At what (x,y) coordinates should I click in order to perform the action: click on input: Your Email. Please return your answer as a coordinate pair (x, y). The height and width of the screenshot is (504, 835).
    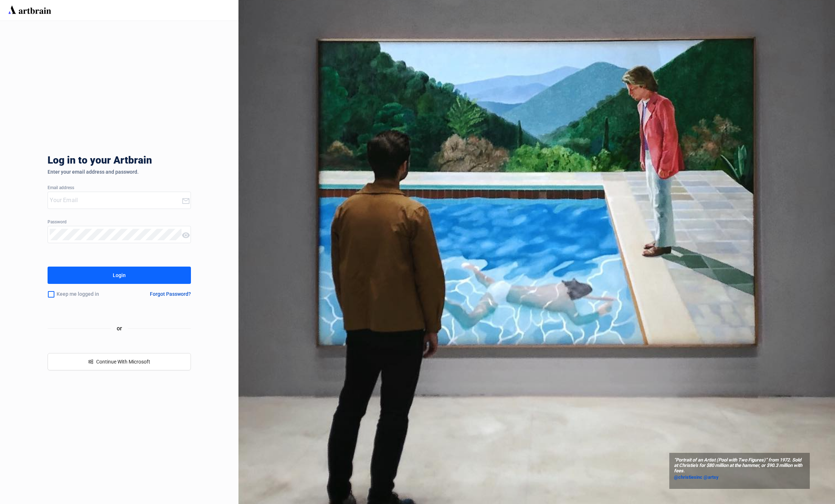
    Looking at the image, I should click on (115, 200).